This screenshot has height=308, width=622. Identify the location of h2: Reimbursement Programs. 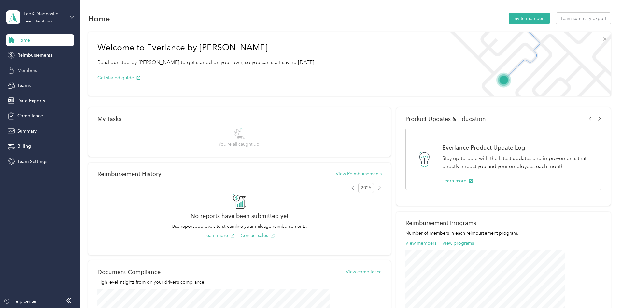
(504, 223).